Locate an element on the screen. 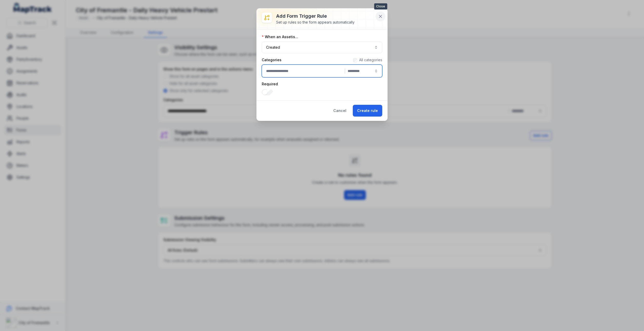 The height and width of the screenshot is (331, 644). label: Categories is located at coordinates (272, 60).